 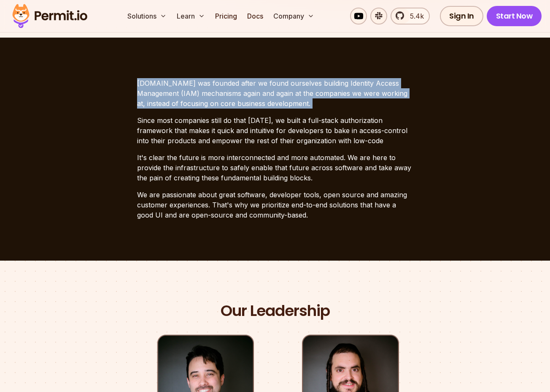 What do you see at coordinates (415, 16) in the screenshot?
I see `span: 5.4k` at bounding box center [415, 16].